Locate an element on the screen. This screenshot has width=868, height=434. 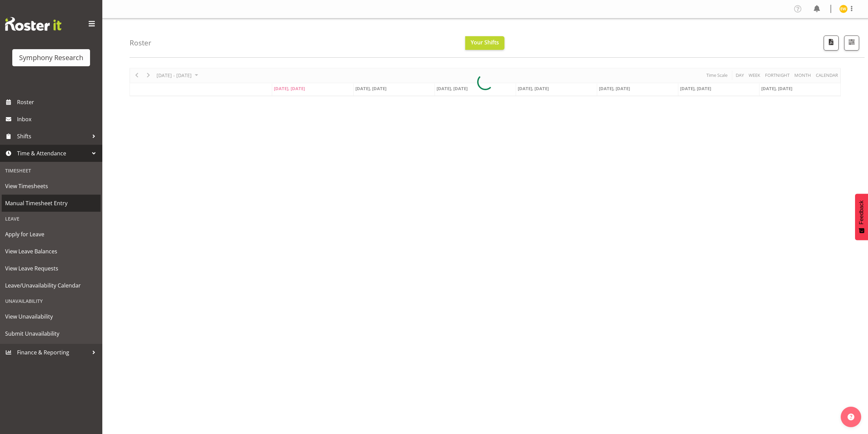
a: View Leave Balances is located at coordinates (51, 251).